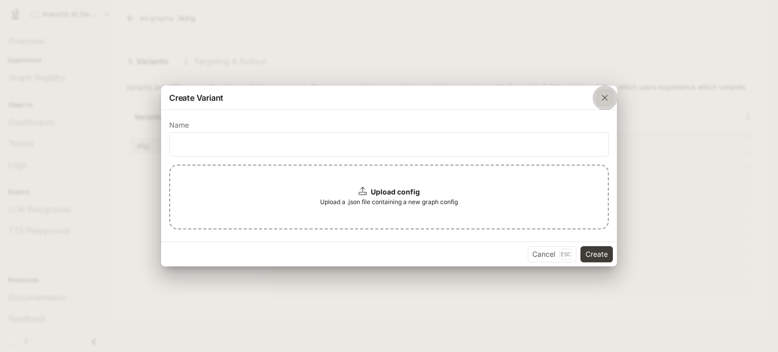 This screenshot has height=352, width=778. Describe the element at coordinates (597, 254) in the screenshot. I see `button: Create` at that location.